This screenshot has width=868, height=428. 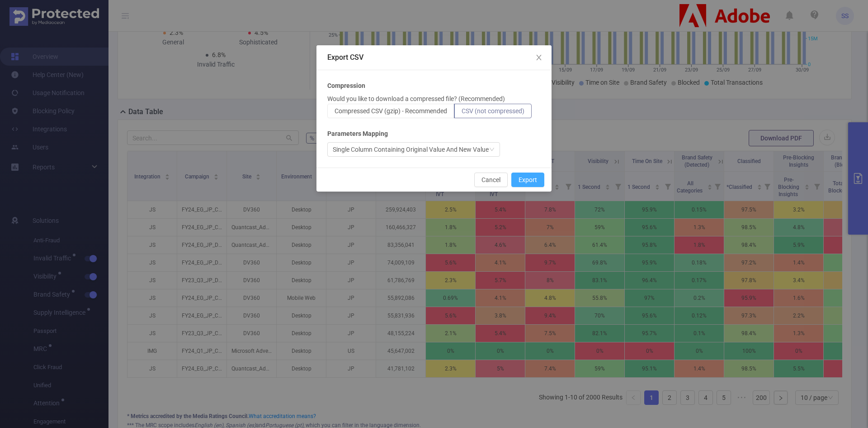 I want to click on i: icon: down, so click(x=492, y=150).